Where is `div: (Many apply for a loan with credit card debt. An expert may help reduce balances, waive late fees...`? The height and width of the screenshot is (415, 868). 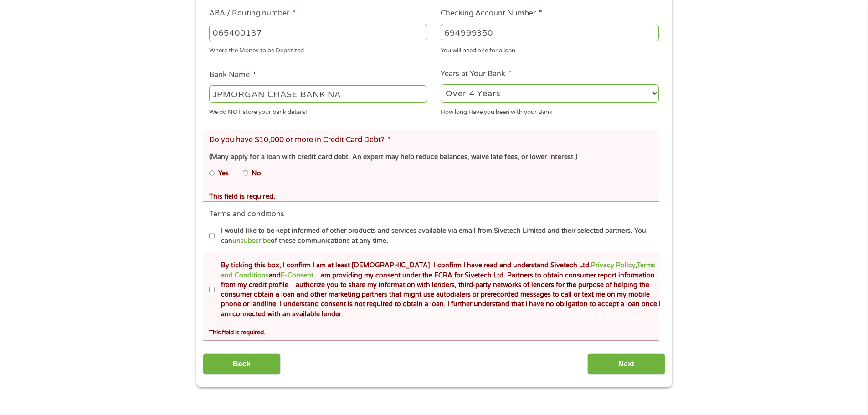 div: (Many apply for a loan with credit card debt. An expert may help reduce balances, waive late fees... is located at coordinates (431, 157).